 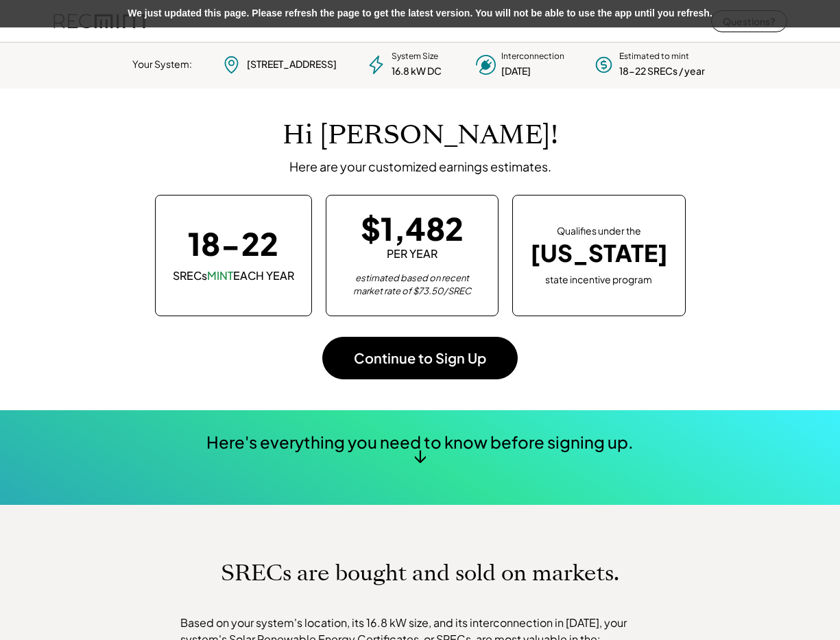 I want to click on div: Estimated to mint, so click(x=654, y=56).